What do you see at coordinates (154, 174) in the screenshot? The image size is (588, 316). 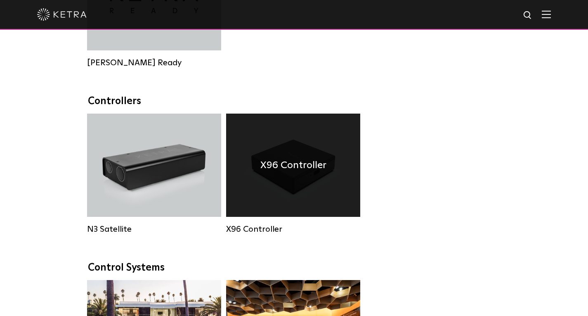 I see `a: N3 Satellite N3 Satellite` at bounding box center [154, 174].